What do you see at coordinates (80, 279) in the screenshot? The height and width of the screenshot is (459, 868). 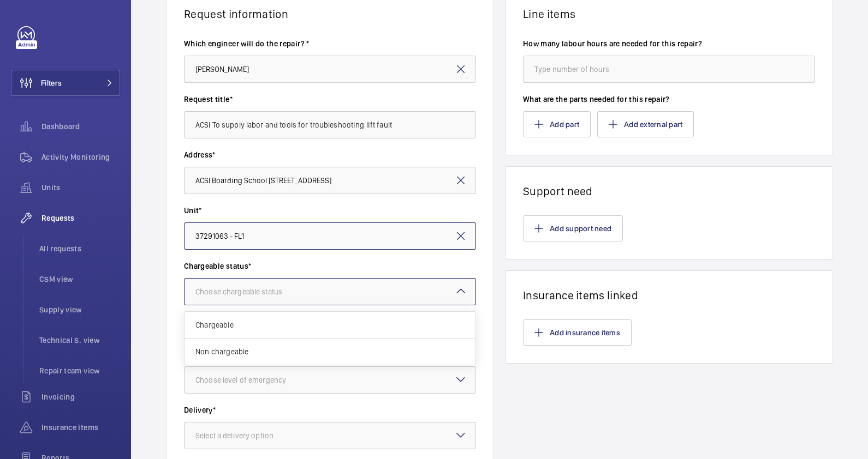 I see `span: CSM view` at bounding box center [80, 279].